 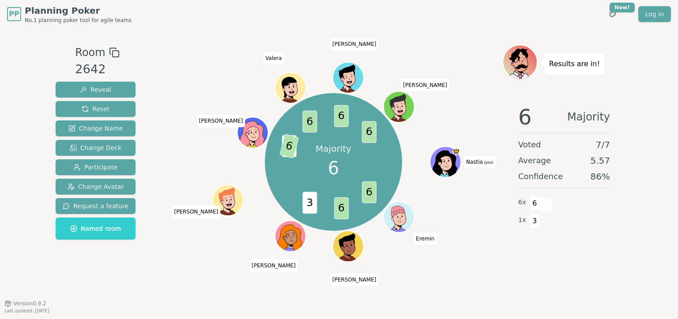 What do you see at coordinates (522, 220) in the screenshot?
I see `span: 1 x` at bounding box center [522, 220].